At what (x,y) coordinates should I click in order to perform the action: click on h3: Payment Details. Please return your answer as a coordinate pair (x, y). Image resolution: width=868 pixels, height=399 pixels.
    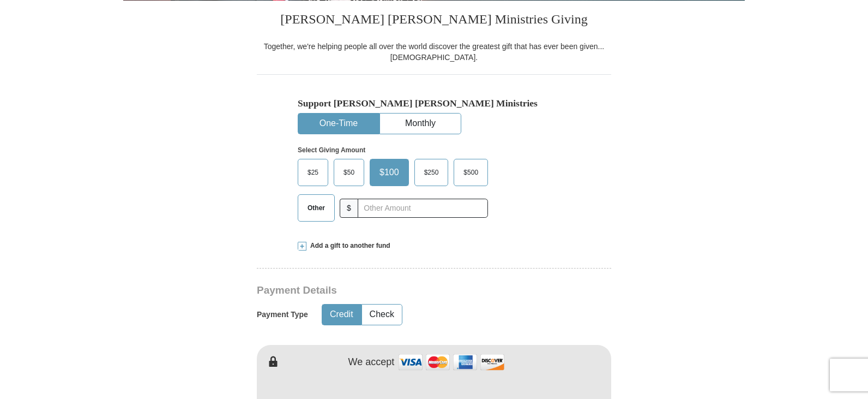
    Looking at the image, I should click on (396, 290).